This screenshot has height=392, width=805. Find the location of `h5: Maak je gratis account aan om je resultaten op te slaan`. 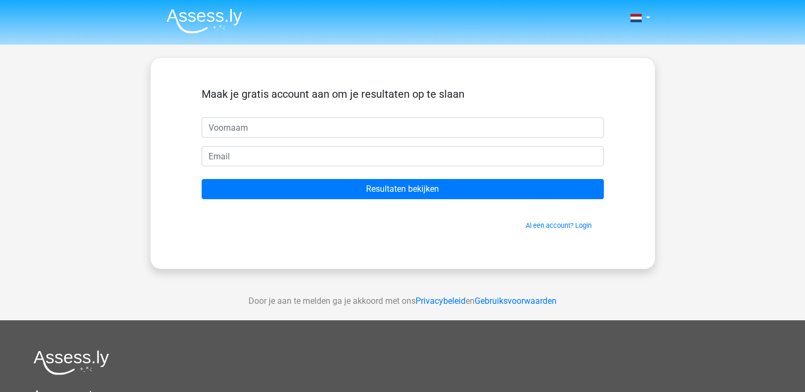

h5: Maak je gratis account aan om je resultaten op te slaan is located at coordinates (403, 94).